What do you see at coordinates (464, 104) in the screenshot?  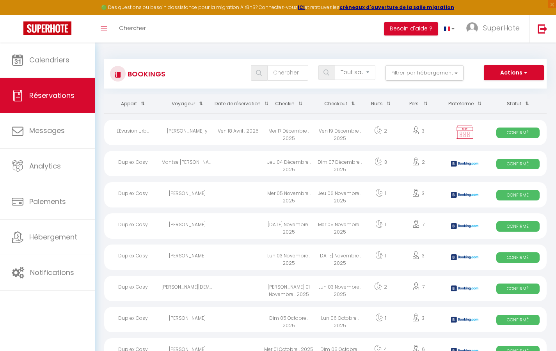 I see `th: Sort by channel` at bounding box center [464, 104].